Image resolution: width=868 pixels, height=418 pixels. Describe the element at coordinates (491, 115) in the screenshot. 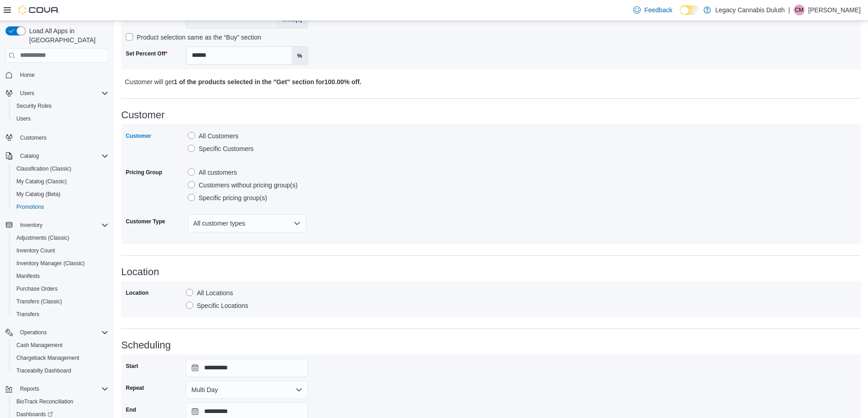

I see `h3: Customer` at that location.